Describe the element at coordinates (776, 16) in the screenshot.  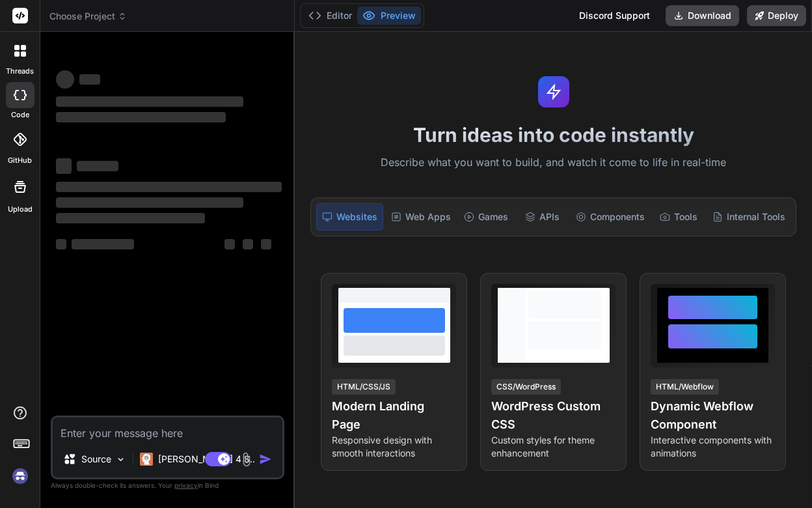
I see `button: Deploy` at that location.